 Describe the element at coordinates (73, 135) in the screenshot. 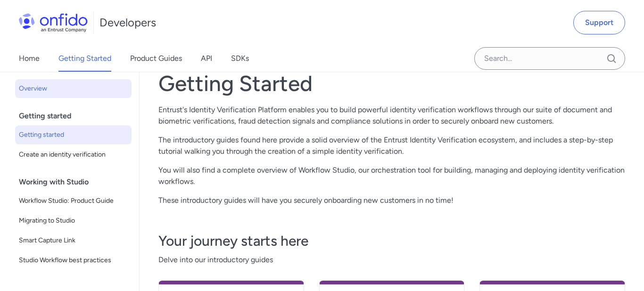

I see `span: Getting started` at that location.